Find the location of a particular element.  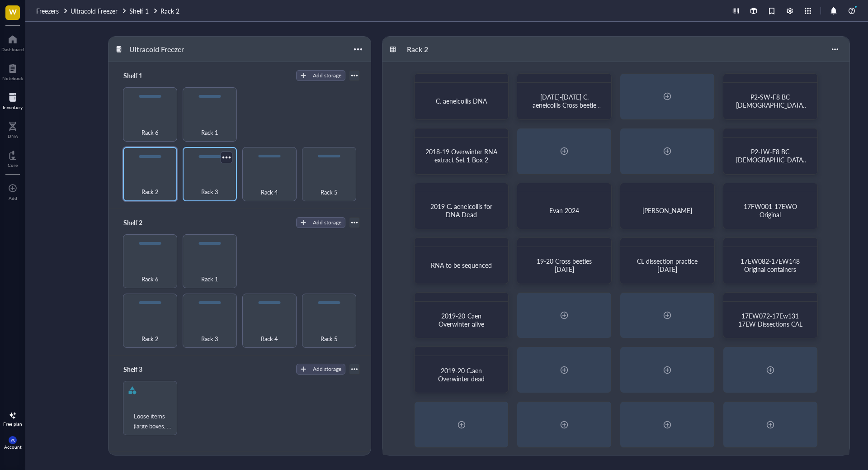

span: WL is located at coordinates (12, 440).